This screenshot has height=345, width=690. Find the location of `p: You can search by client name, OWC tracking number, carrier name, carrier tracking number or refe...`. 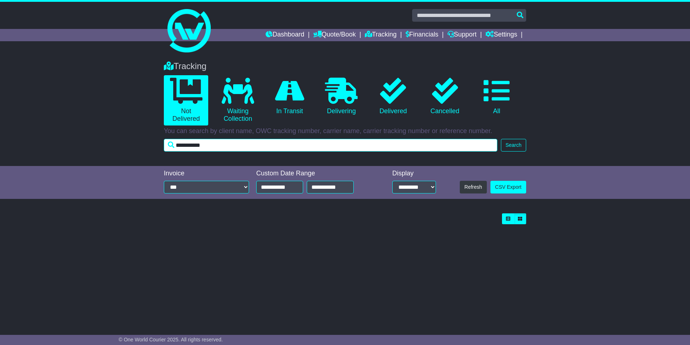

p: You can search by client name, OWC tracking number, carrier name, carrier tracking number or refe... is located at coordinates (345, 131).